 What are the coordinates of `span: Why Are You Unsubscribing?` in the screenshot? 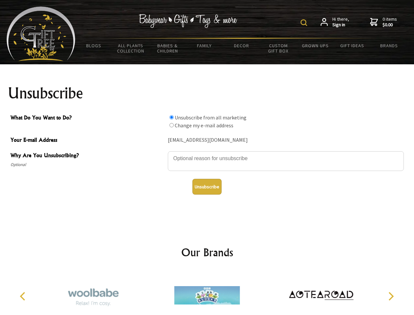 It's located at (88, 156).